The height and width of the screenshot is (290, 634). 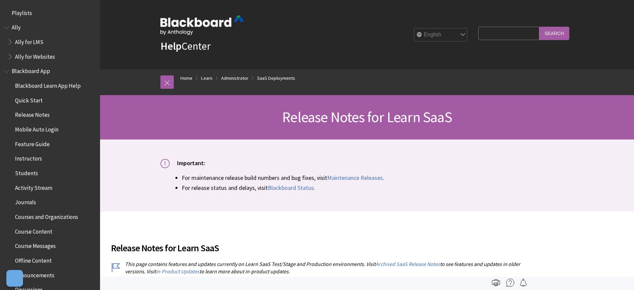 What do you see at coordinates (276, 78) in the screenshot?
I see `a: SaaS Deployments` at bounding box center [276, 78].